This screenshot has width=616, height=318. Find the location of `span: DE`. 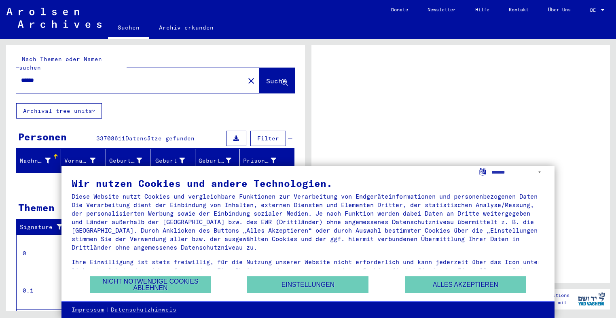

span: DE is located at coordinates (595, 10).